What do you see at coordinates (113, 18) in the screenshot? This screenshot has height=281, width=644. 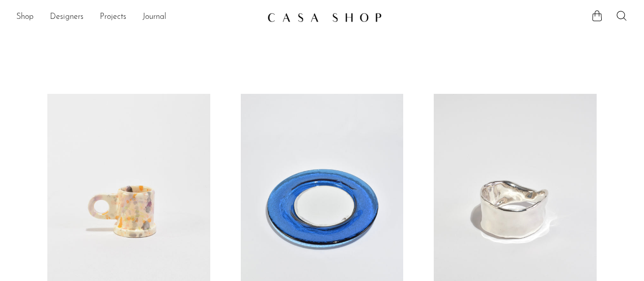 I see `a: Projects` at bounding box center [113, 18].